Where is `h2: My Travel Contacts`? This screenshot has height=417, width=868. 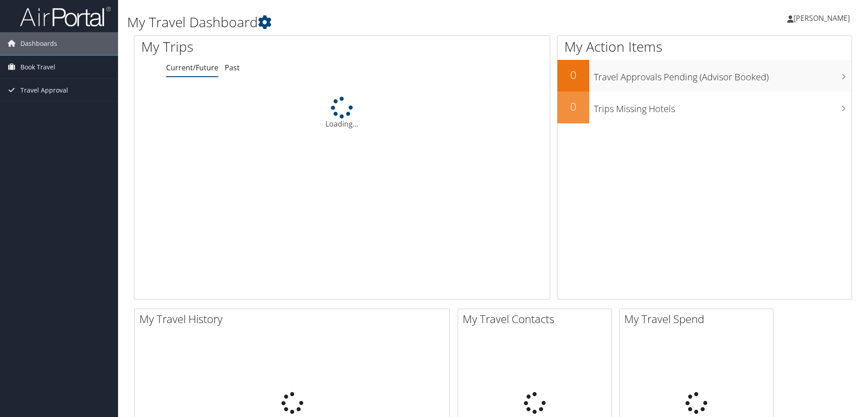 h2: My Travel Contacts is located at coordinates (537, 319).